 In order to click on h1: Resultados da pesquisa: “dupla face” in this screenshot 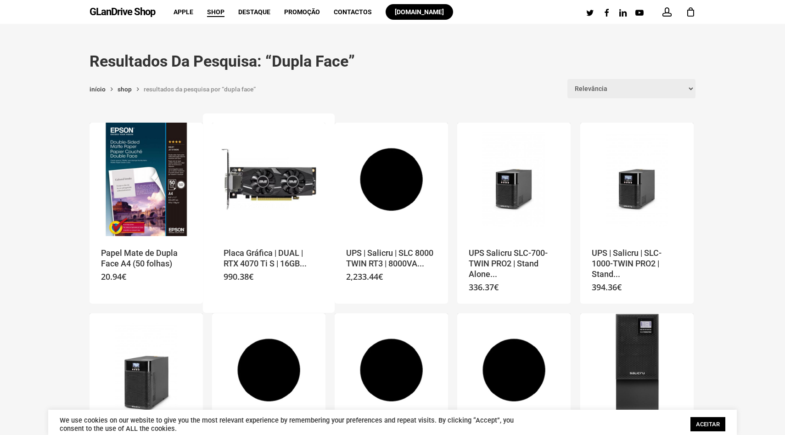, I will do `click(392, 61)`.